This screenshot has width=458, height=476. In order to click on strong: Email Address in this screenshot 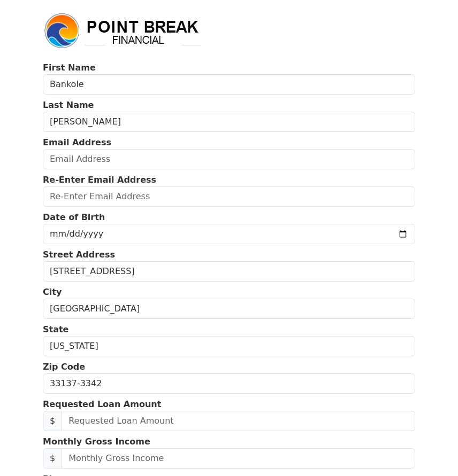, I will do `click(77, 142)`.